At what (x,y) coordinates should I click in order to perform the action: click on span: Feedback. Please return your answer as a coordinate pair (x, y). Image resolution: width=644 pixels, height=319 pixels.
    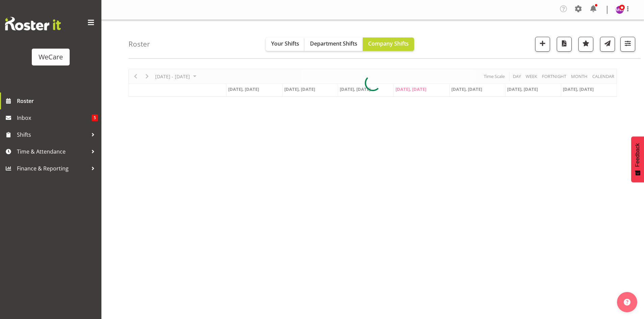
    Looking at the image, I should click on (638, 155).